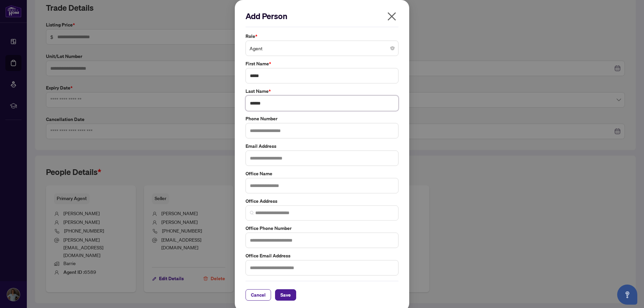 The width and height of the screenshot is (644, 308). Describe the element at coordinates (322, 201) in the screenshot. I see `label: Office Address` at that location.